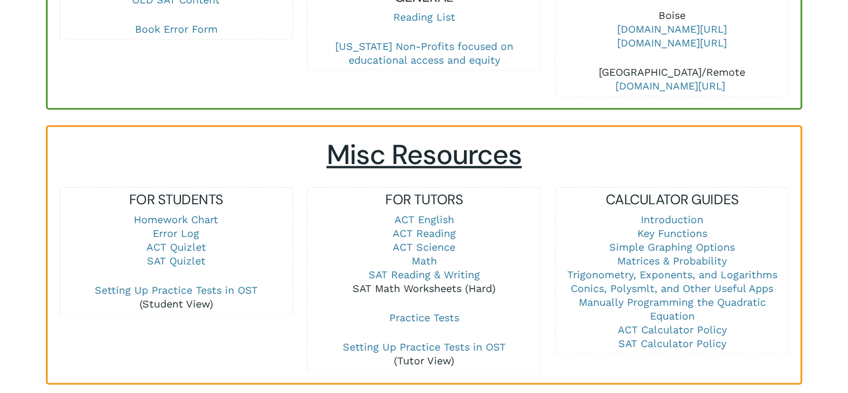  I want to click on a: SAT Math Worksheets (Hard), so click(424, 288).